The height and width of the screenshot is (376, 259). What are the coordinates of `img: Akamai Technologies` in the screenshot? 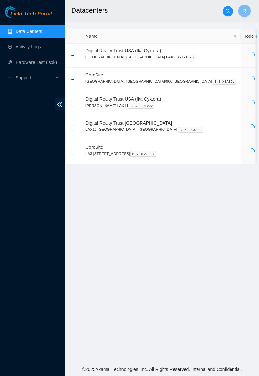 It's located at (19, 12).